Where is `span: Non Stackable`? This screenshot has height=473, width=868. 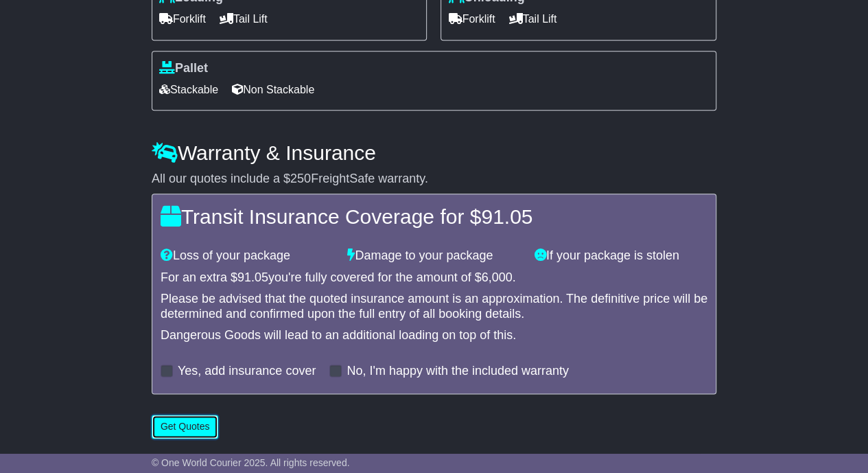 span: Non Stackable is located at coordinates (273, 89).